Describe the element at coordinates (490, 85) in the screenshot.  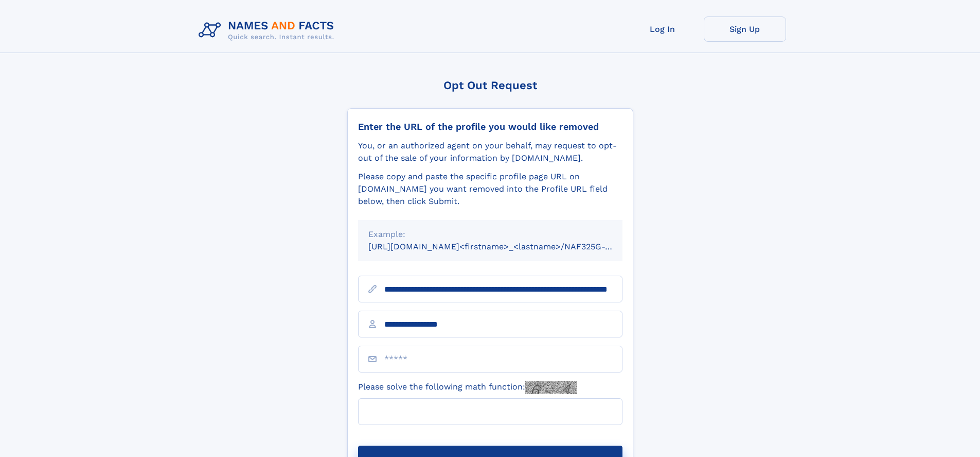
I see `div: Opt Out Request` at that location.